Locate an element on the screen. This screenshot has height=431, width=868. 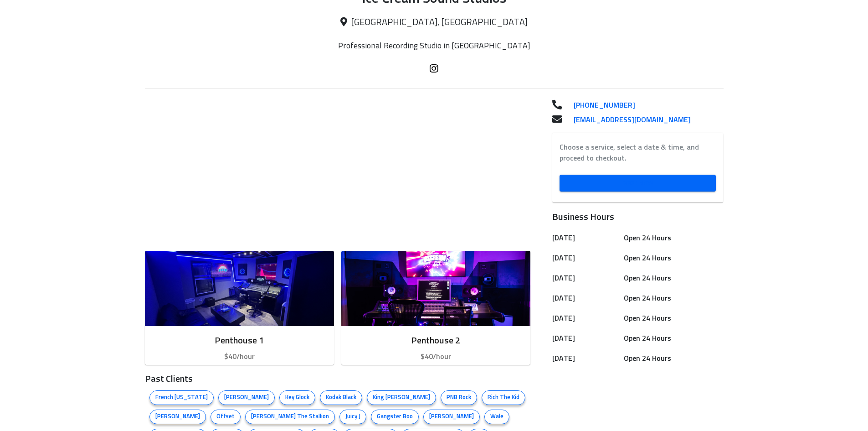
span: Kodak Black is located at coordinates (341, 398).